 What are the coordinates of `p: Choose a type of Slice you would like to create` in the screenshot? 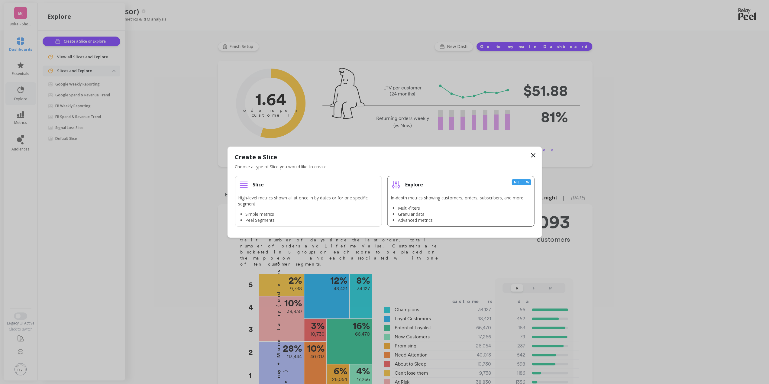 It's located at (385, 167).